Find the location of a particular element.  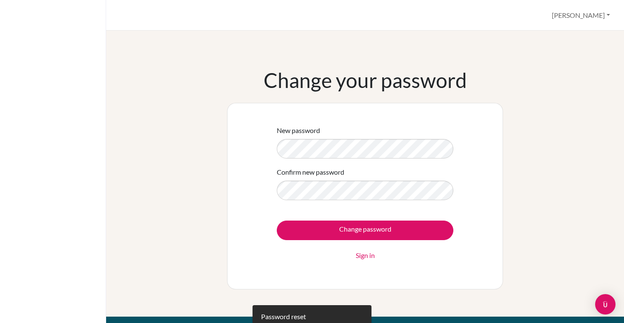

div: Open Intercom Messenger is located at coordinates (605, 304).